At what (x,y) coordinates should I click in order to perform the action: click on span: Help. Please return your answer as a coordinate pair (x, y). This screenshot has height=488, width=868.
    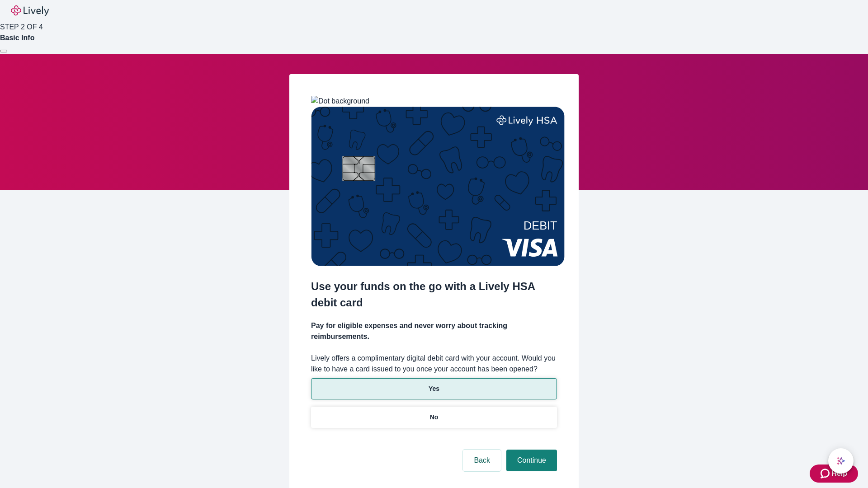
    Looking at the image, I should click on (839, 474).